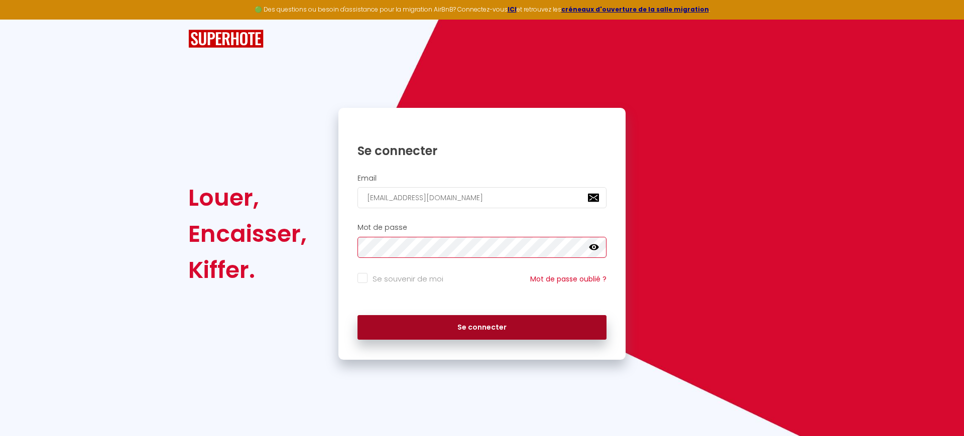 This screenshot has height=436, width=964. I want to click on button: Se connecter, so click(482, 328).